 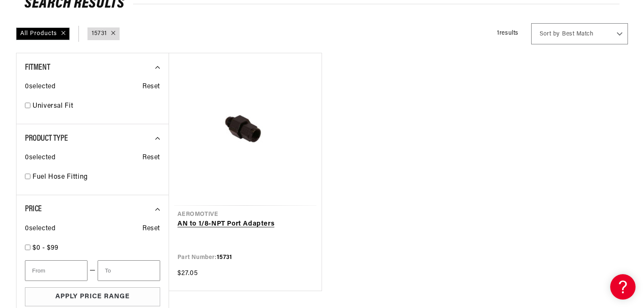 What do you see at coordinates (56, 271) in the screenshot?
I see `input: From` at bounding box center [56, 271].